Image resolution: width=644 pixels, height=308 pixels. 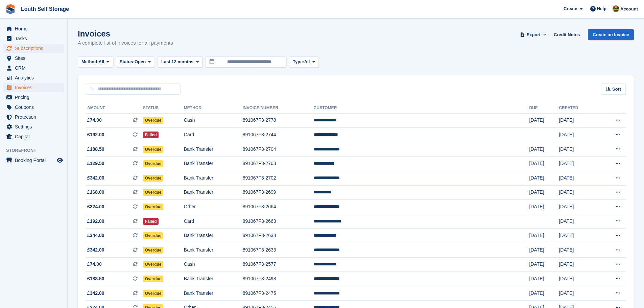 I want to click on span: Analytics, so click(x=35, y=78).